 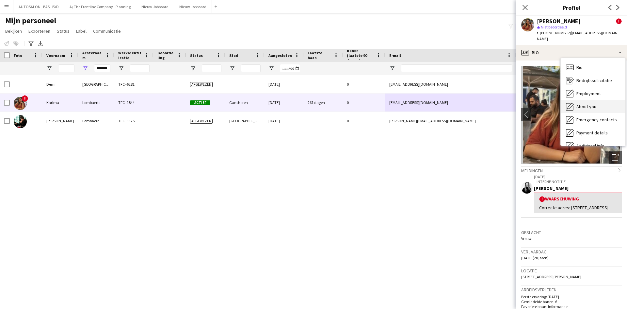 I want to click on span: Laatste baan, so click(x=319, y=55).